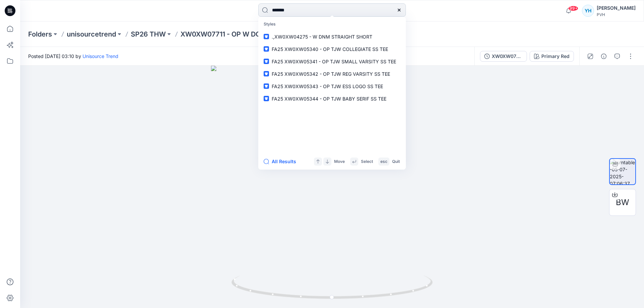 This screenshot has height=308, width=644. Describe the element at coordinates (384, 161) in the screenshot. I see `p: esc` at that location.